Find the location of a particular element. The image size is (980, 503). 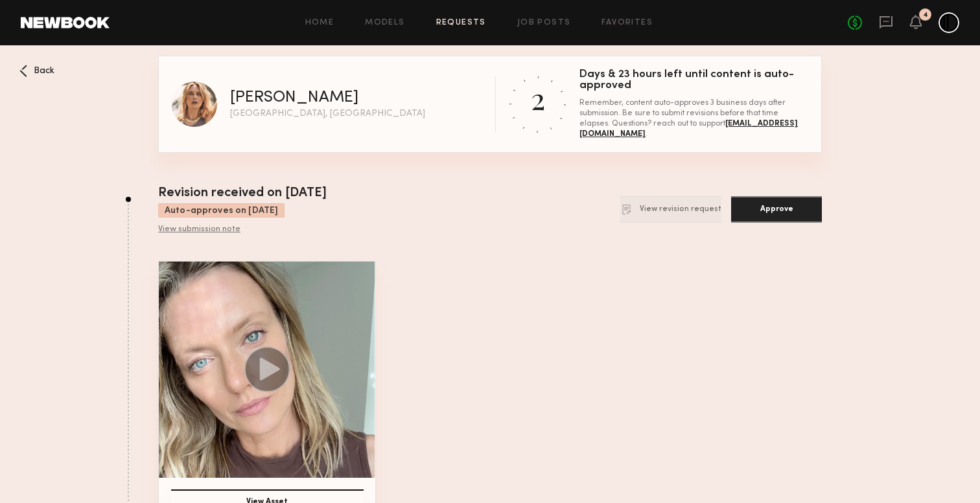

a: Job Posts is located at coordinates (544, 23).